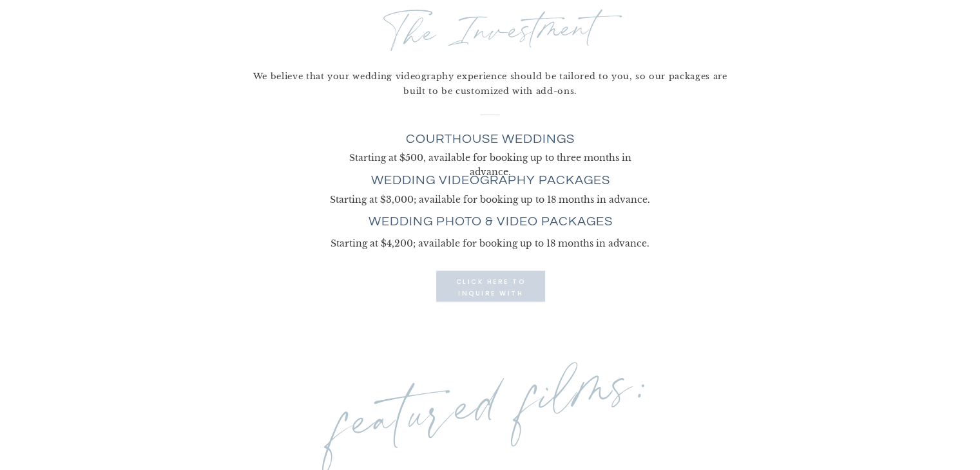 The image size is (980, 470). I want to click on h3: wedding videography packages, so click(490, 181).